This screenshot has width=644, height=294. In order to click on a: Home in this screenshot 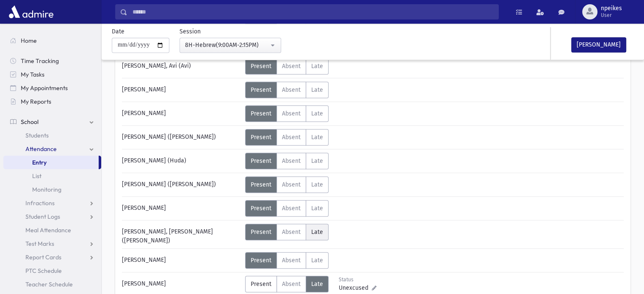, I will do `click(52, 40)`.